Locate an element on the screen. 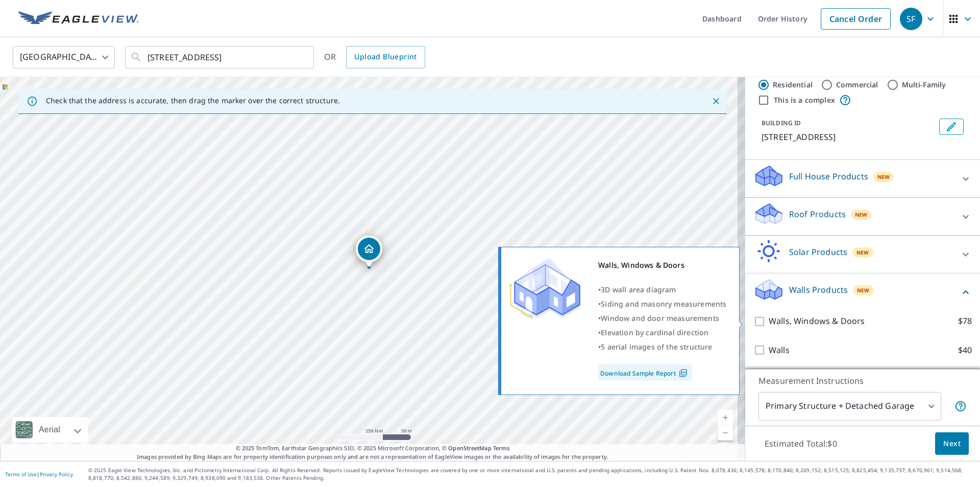 The height and width of the screenshot is (487, 980). div: Aerial is located at coordinates (50, 429).